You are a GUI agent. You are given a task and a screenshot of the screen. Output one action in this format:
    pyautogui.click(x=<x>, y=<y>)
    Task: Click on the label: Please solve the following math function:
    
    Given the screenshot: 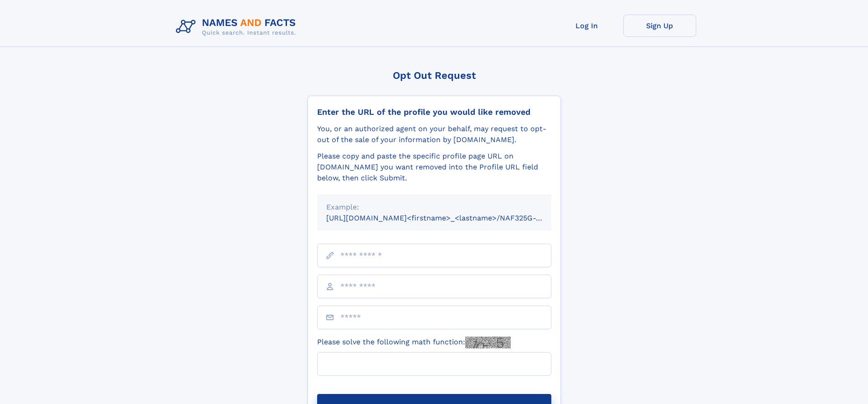 What is the action you would take?
    pyautogui.click(x=414, y=343)
    